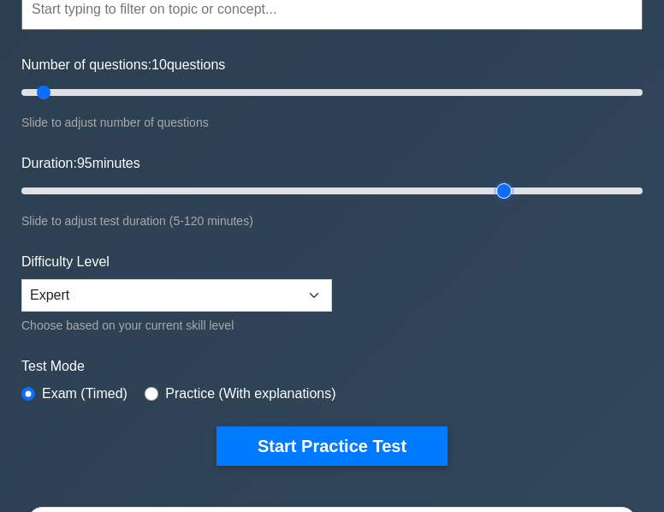 The height and width of the screenshot is (512, 664). Describe the element at coordinates (80, 163) in the screenshot. I see `label: Duration: minutes` at that location.